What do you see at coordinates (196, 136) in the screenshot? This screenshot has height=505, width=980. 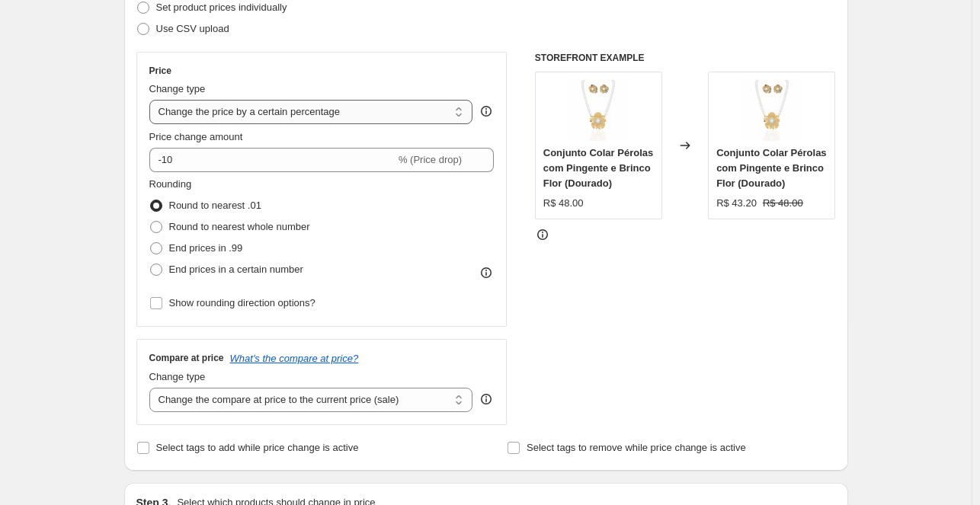 I see `span: Price change amount` at bounding box center [196, 136].